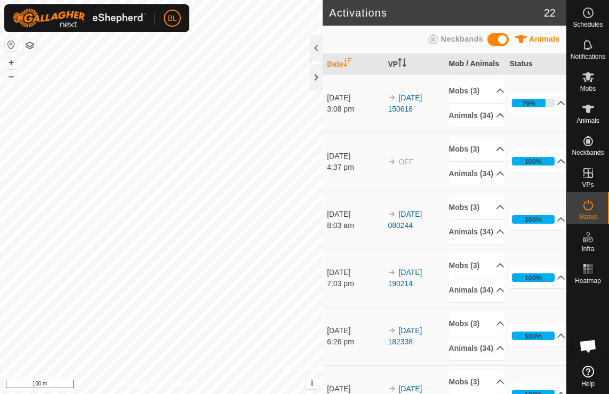  Describe the element at coordinates (312, 382) in the screenshot. I see `span: i` at that location.